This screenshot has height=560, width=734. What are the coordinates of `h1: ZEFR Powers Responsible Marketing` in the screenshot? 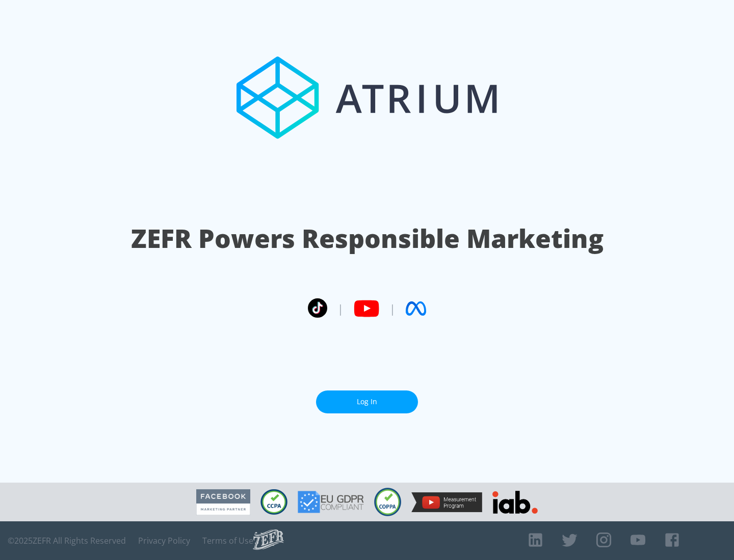 It's located at (367, 239).